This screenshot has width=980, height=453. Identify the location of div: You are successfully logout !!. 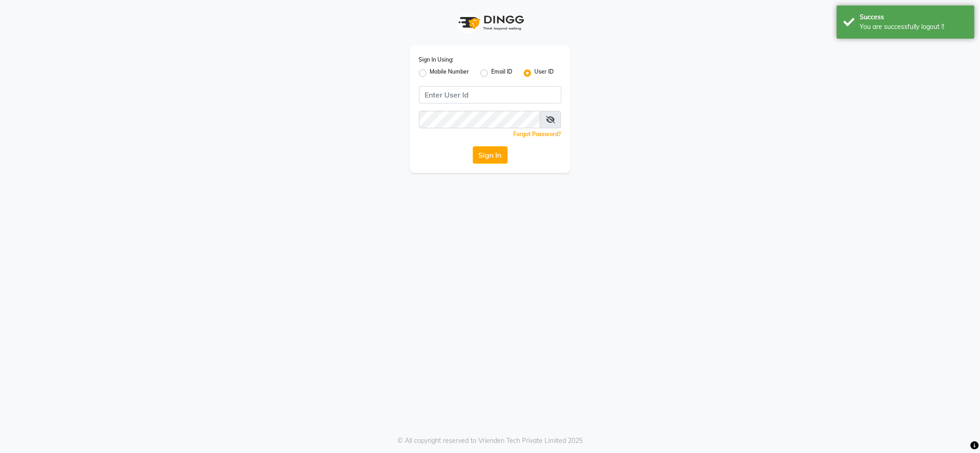
(913, 27).